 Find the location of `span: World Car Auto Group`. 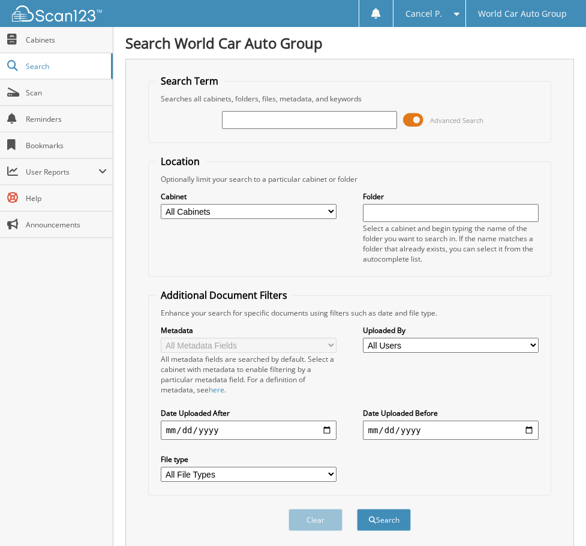

span: World Car Auto Group is located at coordinates (523, 14).